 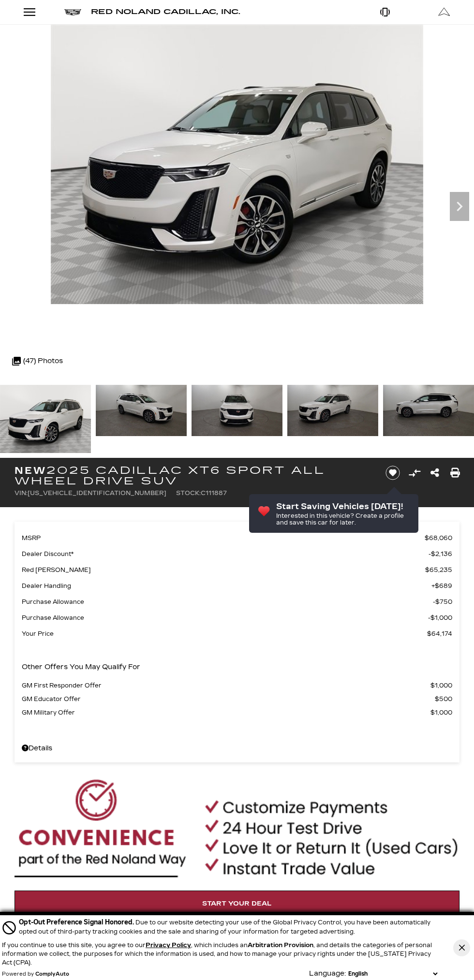 What do you see at coordinates (81, 667) in the screenshot?
I see `p: Other Offers You May Qualify For` at bounding box center [81, 667].